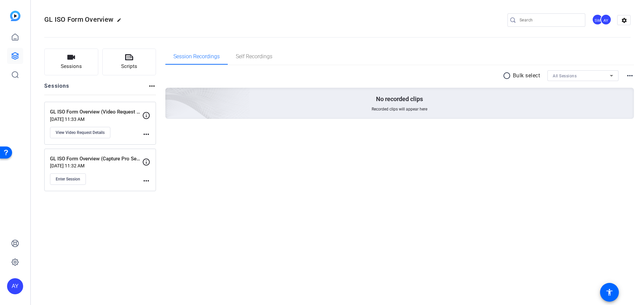 The width and height of the screenshot is (644, 305). What do you see at coordinates (15, 16) in the screenshot?
I see `img: blue-gradient.svg` at bounding box center [15, 16].